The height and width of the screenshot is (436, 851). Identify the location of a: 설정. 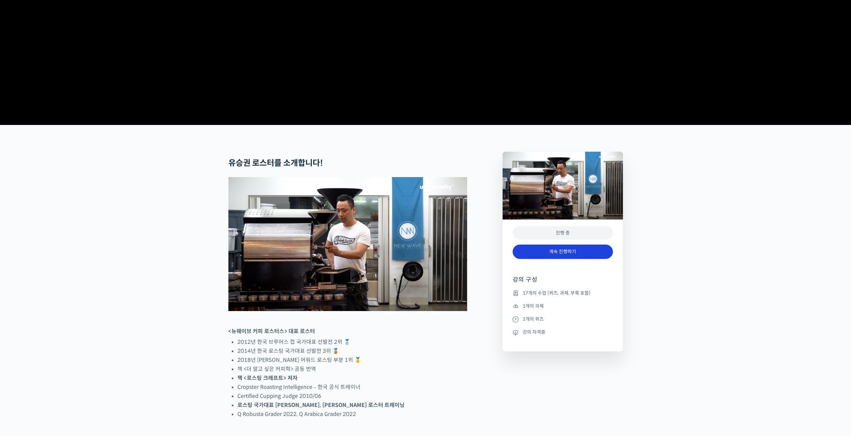
(107, 220).